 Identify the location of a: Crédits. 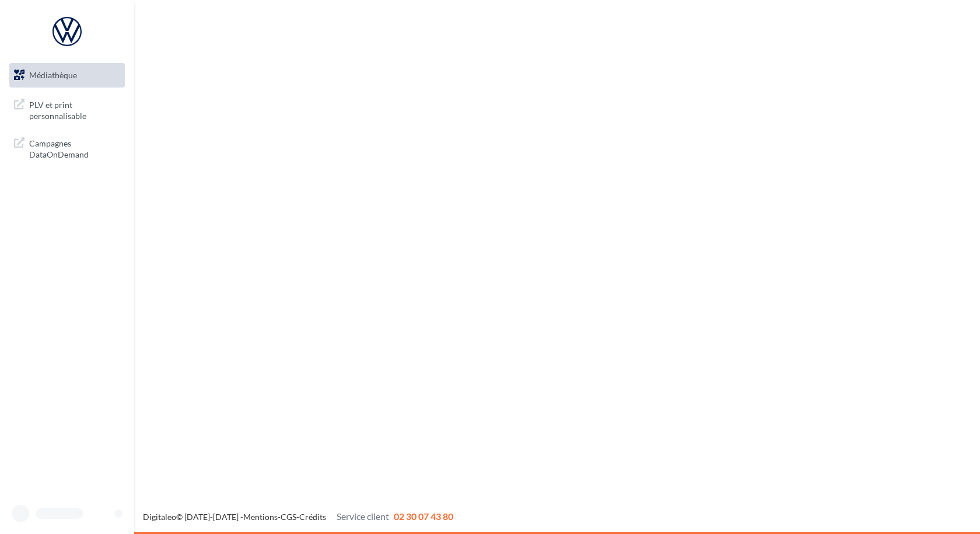
(313, 517).